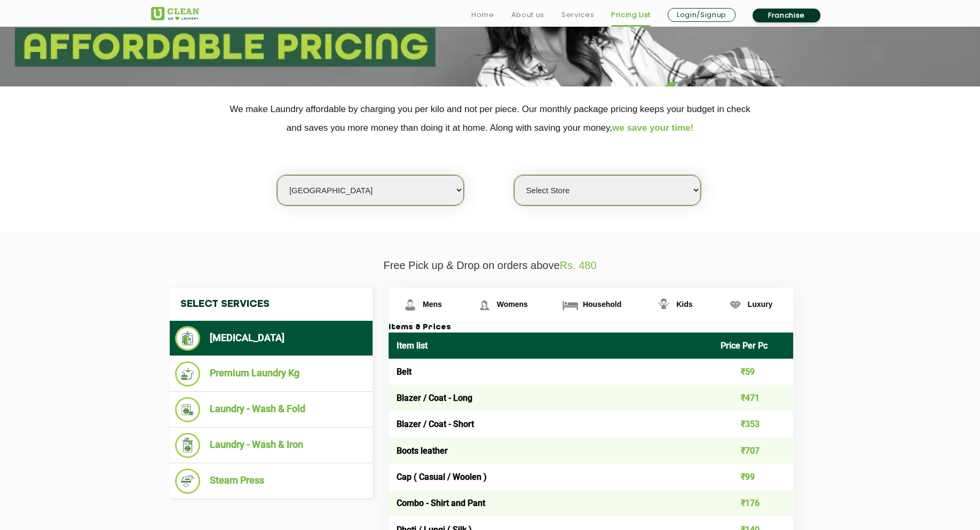  Describe the element at coordinates (271, 374) in the screenshot. I see `li: Premium Laundry Kg` at that location.